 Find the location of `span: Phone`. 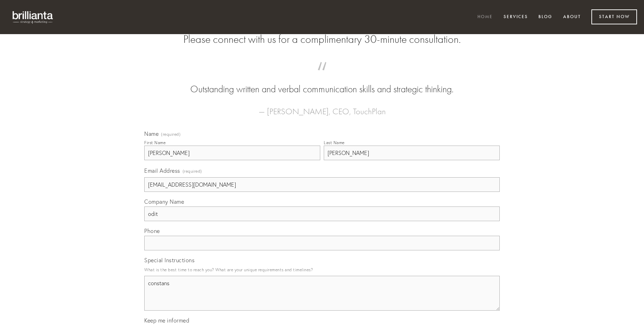

span: Phone is located at coordinates (152, 231).